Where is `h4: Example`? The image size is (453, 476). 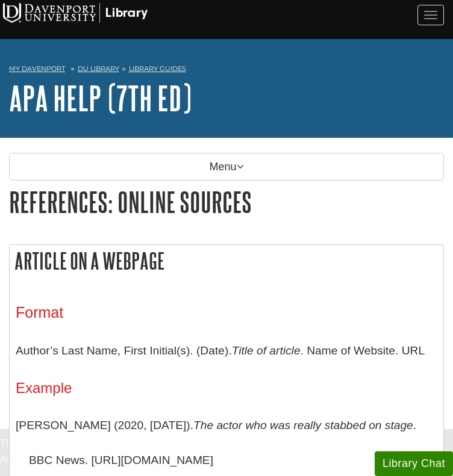 h4: Example is located at coordinates (226, 388).